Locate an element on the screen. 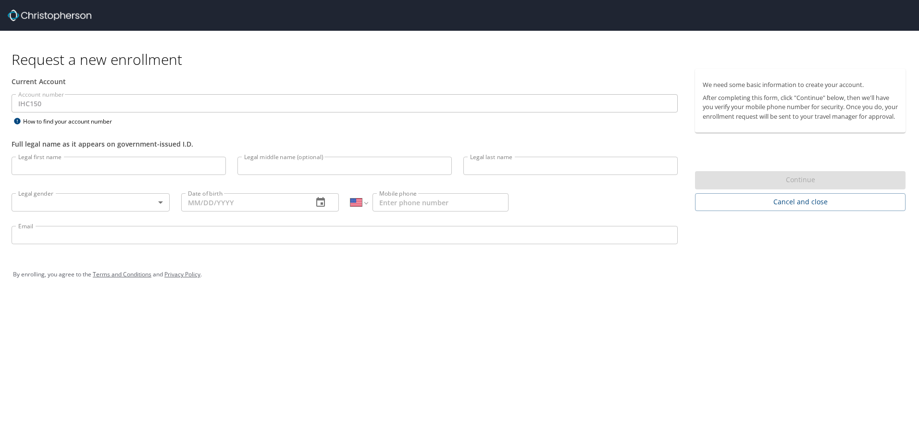 The image size is (919, 448). h1: Request a new enrollment is located at coordinates (463, 59).